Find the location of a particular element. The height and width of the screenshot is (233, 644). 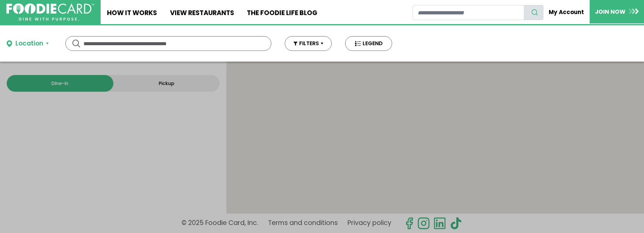

button: search is located at coordinates (534, 12).